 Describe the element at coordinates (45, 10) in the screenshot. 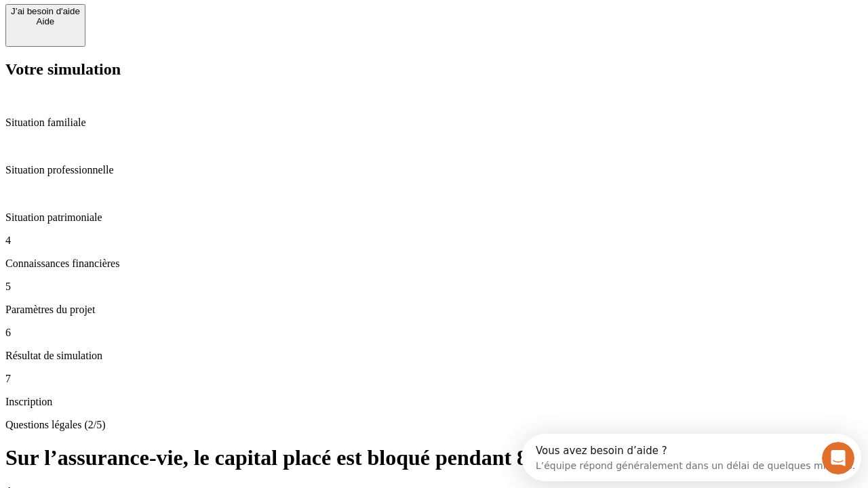

I see `div: J’ai besoin d'aide` at that location.